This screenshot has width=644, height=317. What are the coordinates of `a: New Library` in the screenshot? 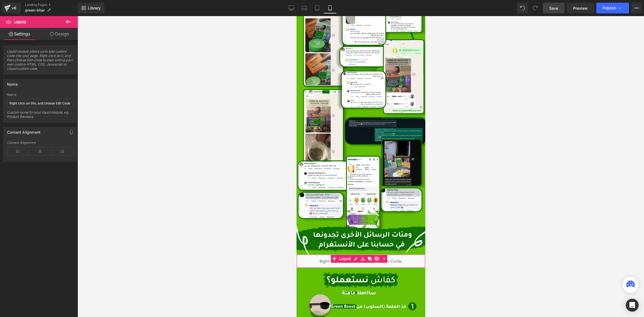 It's located at (91, 8).